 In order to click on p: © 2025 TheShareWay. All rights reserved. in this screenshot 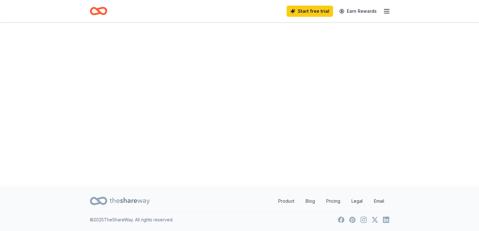, I will do `click(131, 220)`.